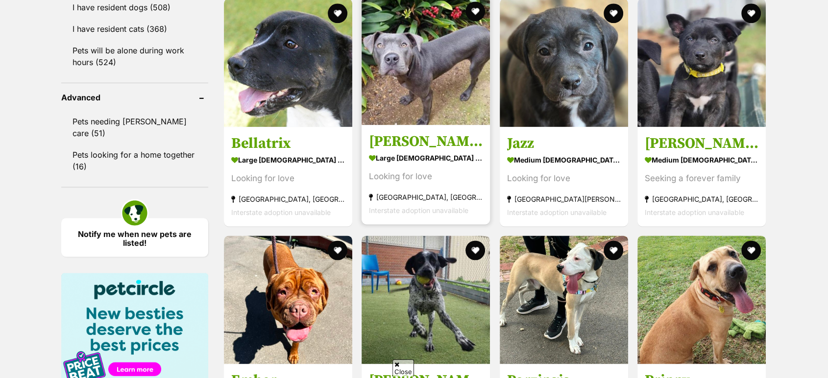  Describe the element at coordinates (564, 300) in the screenshot. I see `img: Porzingis - Great Dane x Mastiff Dog` at that location.